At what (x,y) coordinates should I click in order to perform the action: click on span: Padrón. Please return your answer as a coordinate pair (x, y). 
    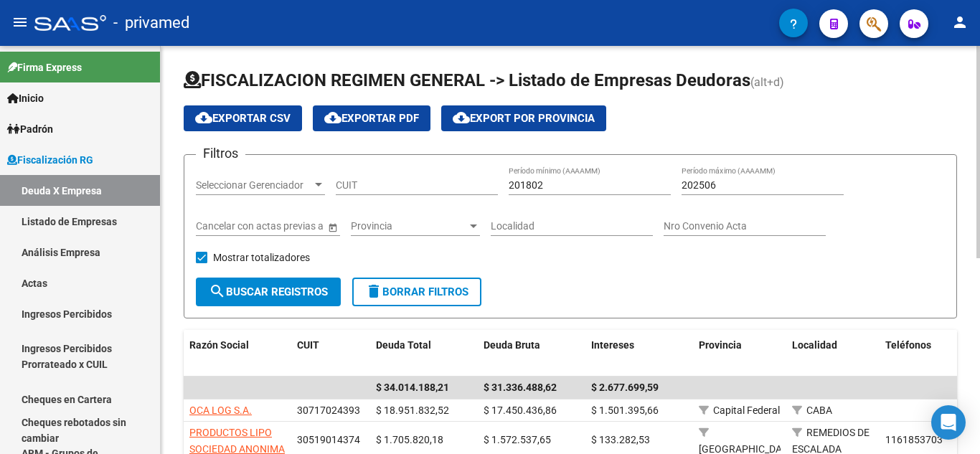
    Looking at the image, I should click on (30, 129).